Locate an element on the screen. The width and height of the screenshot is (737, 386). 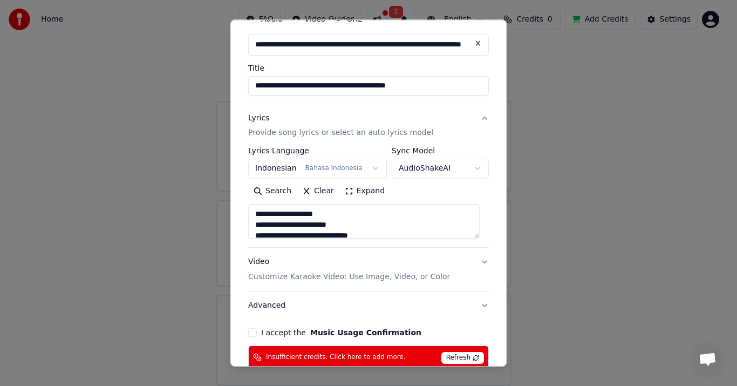
div: Lyrics is located at coordinates (258, 118).